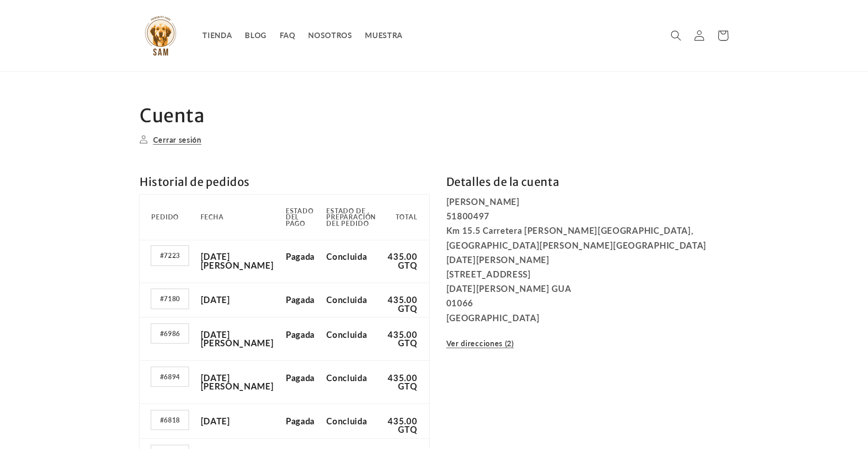  What do you see at coordinates (170, 255) in the screenshot?
I see `a: Número de pedido #7223` at bounding box center [170, 255].